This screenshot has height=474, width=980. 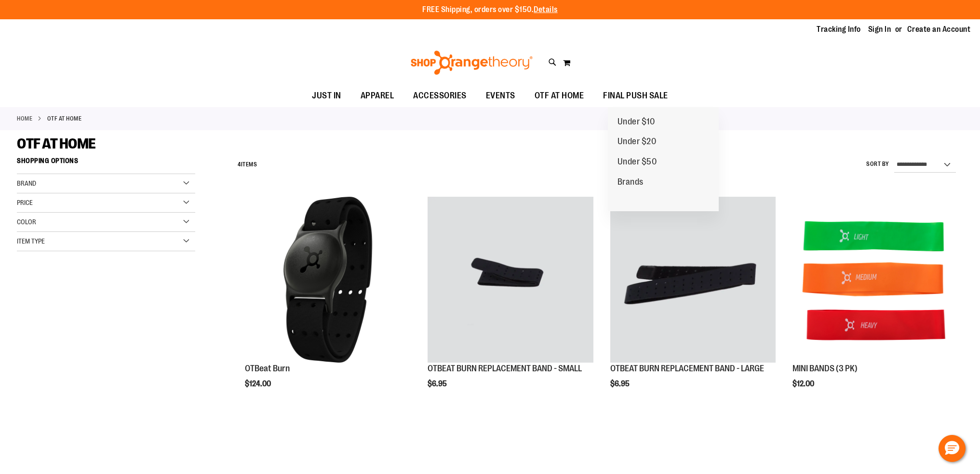 What do you see at coordinates (631, 182) in the screenshot?
I see `a: Brands` at bounding box center [631, 182].